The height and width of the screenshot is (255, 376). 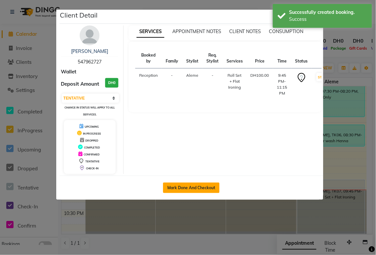 What do you see at coordinates (235, 58) in the screenshot?
I see `th: Services` at bounding box center [235, 58].